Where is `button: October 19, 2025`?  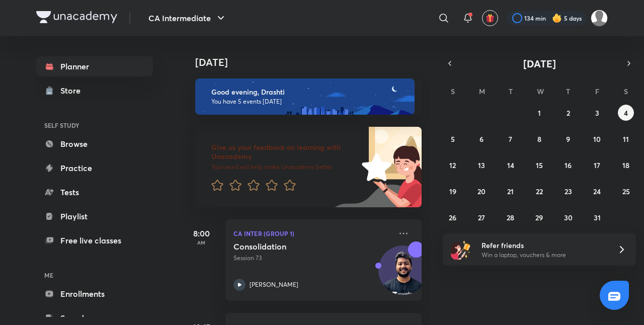 button: October 19, 2025 is located at coordinates (453, 191).